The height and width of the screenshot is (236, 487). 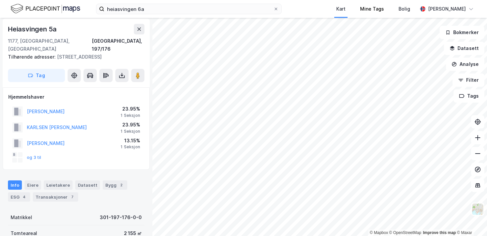 I want to click on a: Improve this map, so click(x=440, y=233).